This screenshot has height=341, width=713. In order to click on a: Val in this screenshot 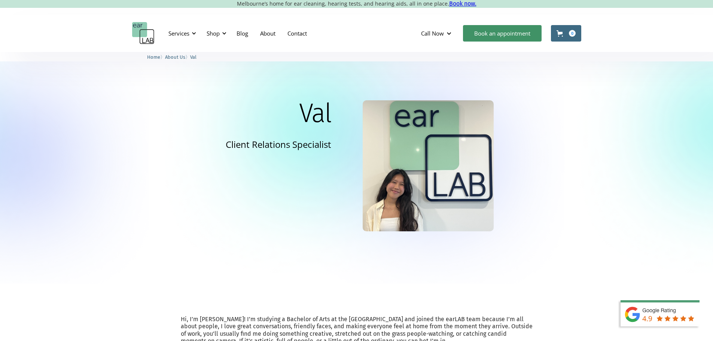, I will do `click(193, 56)`.